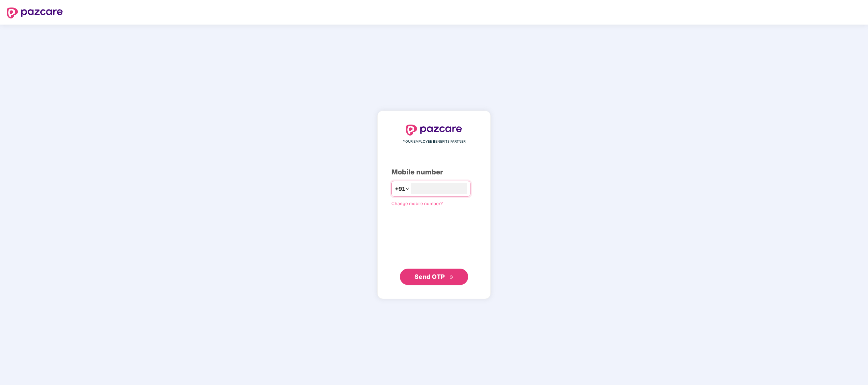 The width and height of the screenshot is (868, 385). Describe the element at coordinates (430, 277) in the screenshot. I see `span: Send OTP` at that location.